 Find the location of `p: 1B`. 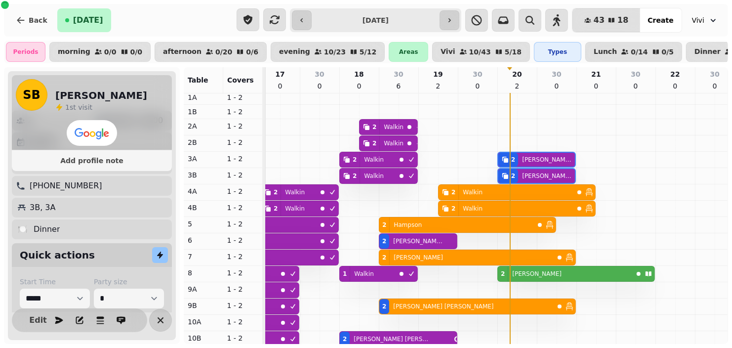

p: 1B is located at coordinates (204, 112).